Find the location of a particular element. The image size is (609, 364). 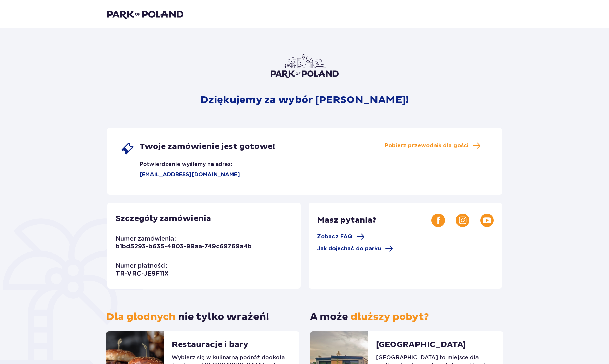

img: Youtube is located at coordinates (487, 220).